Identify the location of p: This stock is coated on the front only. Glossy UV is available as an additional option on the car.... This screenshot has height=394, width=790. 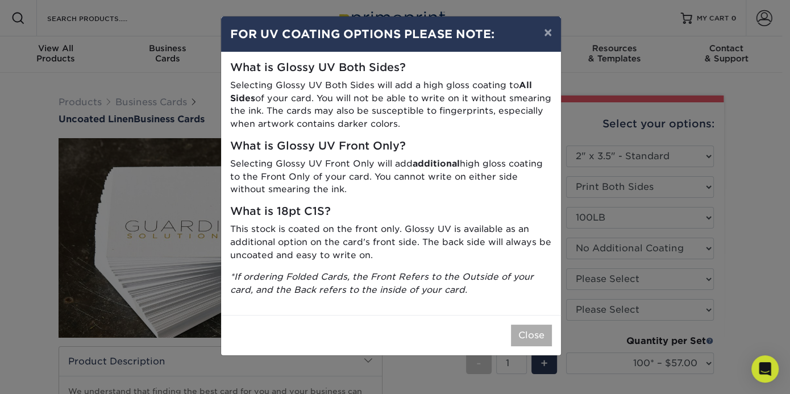
(391, 242).